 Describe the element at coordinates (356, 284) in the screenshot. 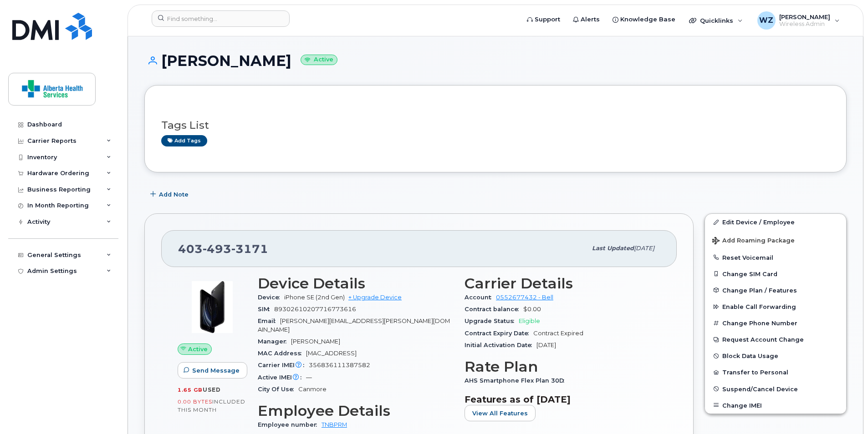

I see `h3: Device Details` at that location.